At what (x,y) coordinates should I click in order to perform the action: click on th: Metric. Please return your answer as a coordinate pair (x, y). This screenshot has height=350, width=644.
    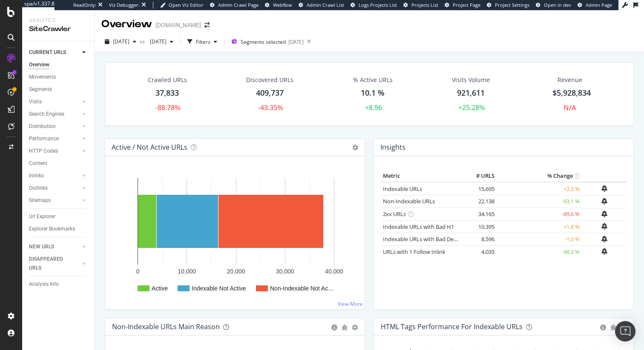
    Looking at the image, I should click on (422, 176).